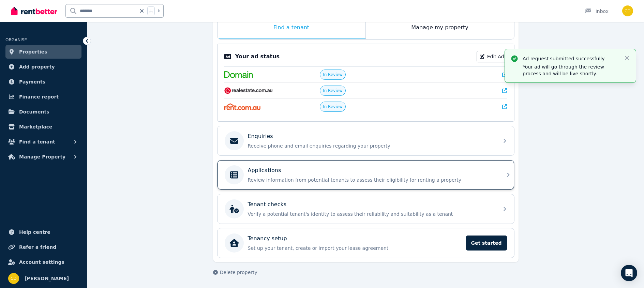  Describe the element at coordinates (571, 70) in the screenshot. I see `p: Your ad will go through the review process and will be live shortly.` at that location.